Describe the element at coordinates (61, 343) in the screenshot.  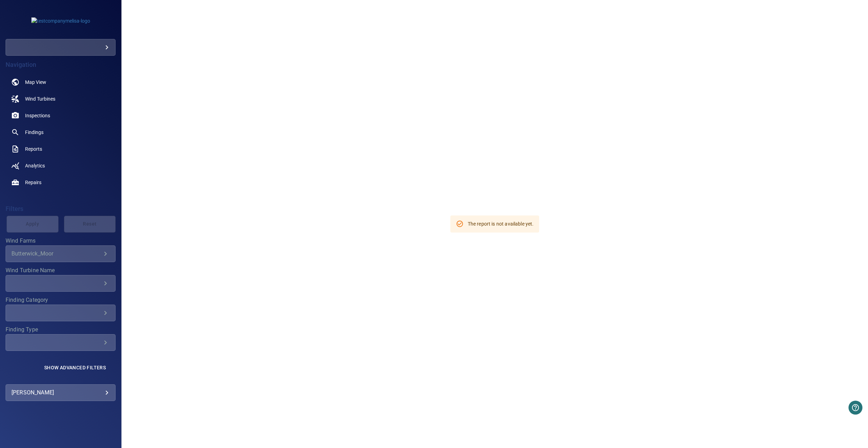
I see `div: Finding Type` at that location.